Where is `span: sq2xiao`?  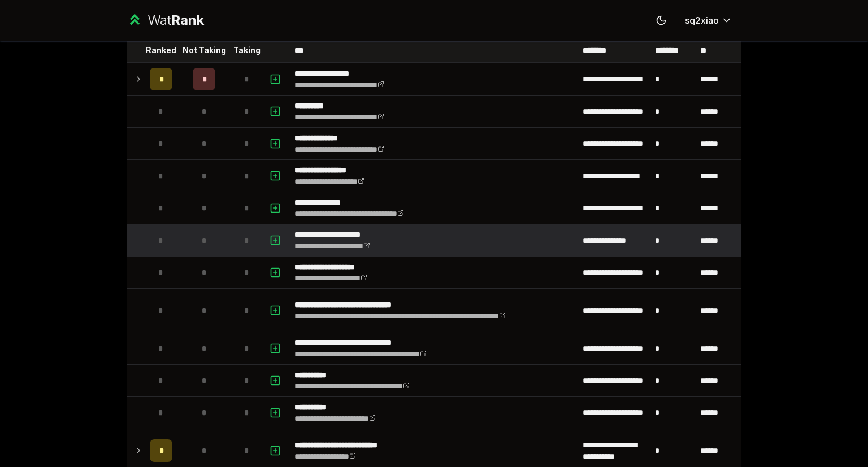 span: sq2xiao is located at coordinates (702, 20).